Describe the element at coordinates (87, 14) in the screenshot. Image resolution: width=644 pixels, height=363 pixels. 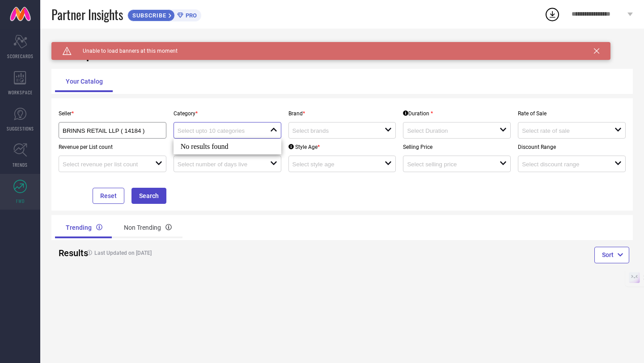
I see `span: Partner Insights` at that location.